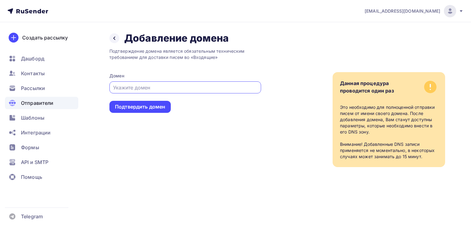 The height and width of the screenshot is (230, 471). I want to click on h2: Добавление домена, so click(176, 38).